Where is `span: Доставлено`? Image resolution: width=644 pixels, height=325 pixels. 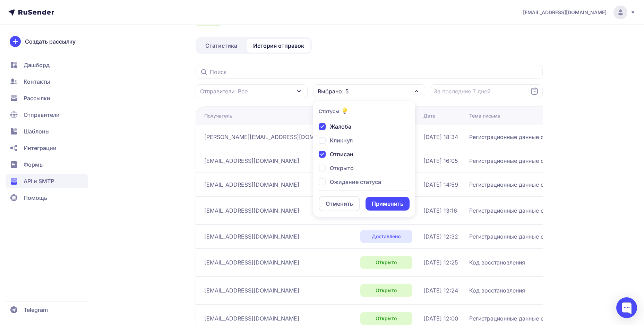 span: Доставлено is located at coordinates (386, 237).